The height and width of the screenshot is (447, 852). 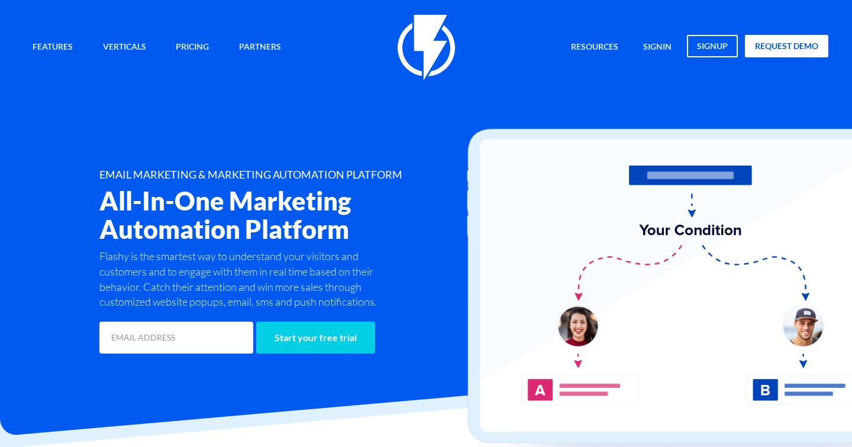 I want to click on input: Start your free trial, so click(x=315, y=338).